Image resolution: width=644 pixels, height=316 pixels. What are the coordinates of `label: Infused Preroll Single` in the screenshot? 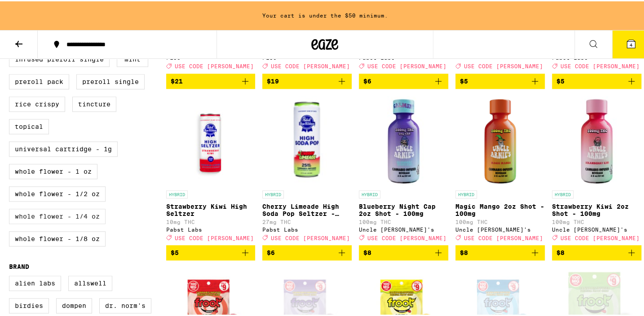 It's located at (59, 58).